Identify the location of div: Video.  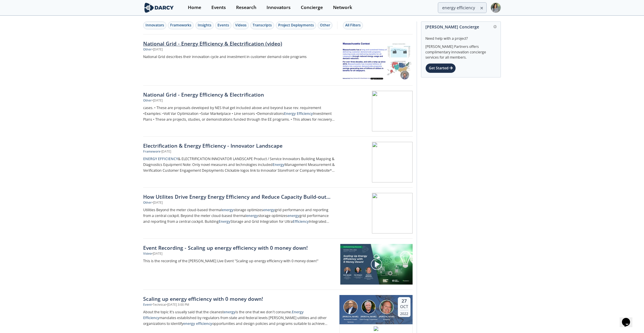
(147, 254).